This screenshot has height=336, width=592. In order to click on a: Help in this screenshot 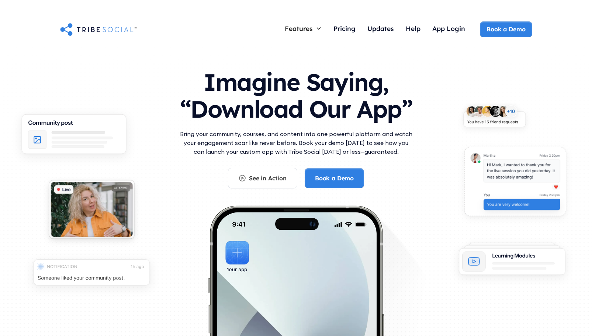, I will do `click(413, 29)`.